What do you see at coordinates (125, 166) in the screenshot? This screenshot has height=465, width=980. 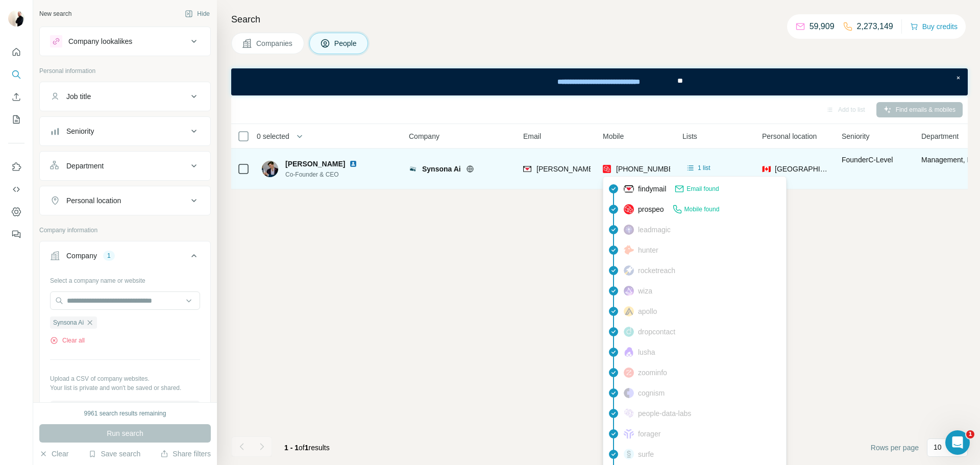 I see `button: Department` at bounding box center [125, 166].